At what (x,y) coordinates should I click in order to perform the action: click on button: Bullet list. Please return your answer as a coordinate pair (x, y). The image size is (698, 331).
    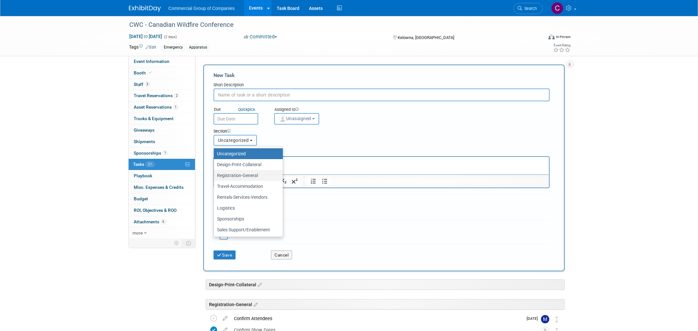
    Looking at the image, I should click on (325, 181).